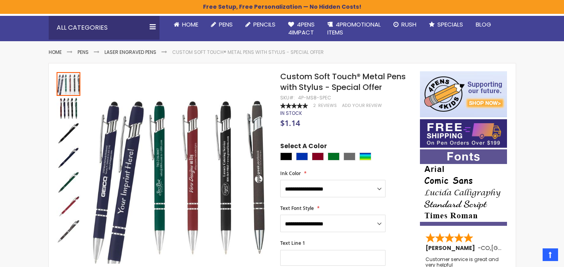 This screenshot has width=564, height=267. Describe the element at coordinates (225, 24) in the screenshot. I see `span: Pens` at that location.